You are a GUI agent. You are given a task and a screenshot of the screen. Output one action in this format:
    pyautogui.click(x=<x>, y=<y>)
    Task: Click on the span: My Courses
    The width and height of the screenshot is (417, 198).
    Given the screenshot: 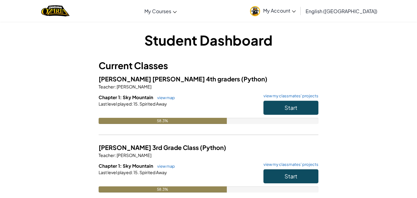 What is the action you would take?
    pyautogui.click(x=158, y=11)
    